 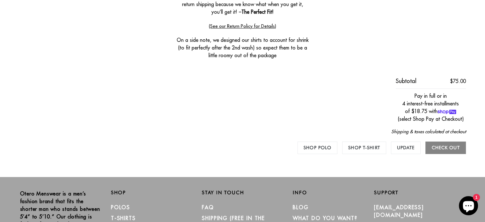 What do you see at coordinates (364, 147) in the screenshot?
I see `a: Shop T-Shirt` at bounding box center [364, 147].